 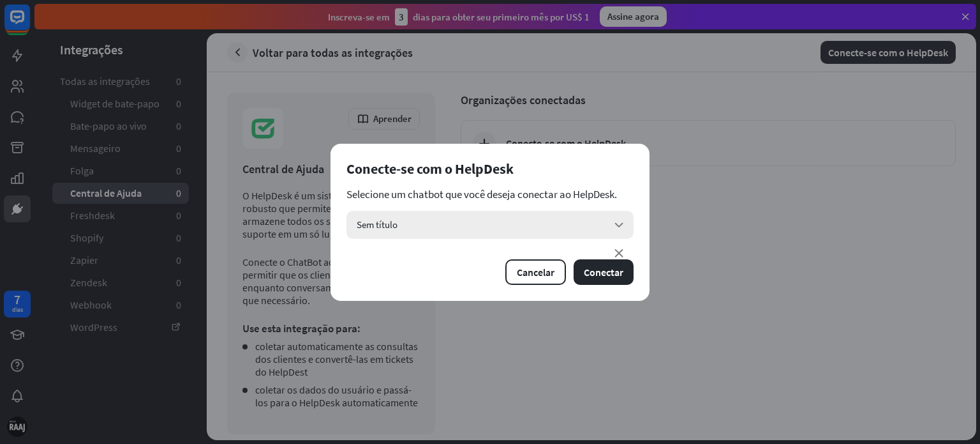 I want to click on font: Conectar, so click(x=604, y=272).